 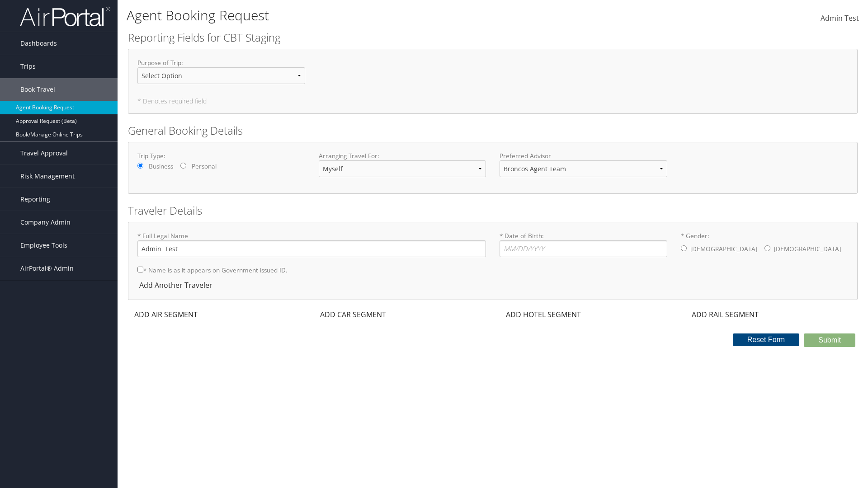 What do you see at coordinates (47, 268) in the screenshot?
I see `span: AirPortal® Admin` at bounding box center [47, 268].